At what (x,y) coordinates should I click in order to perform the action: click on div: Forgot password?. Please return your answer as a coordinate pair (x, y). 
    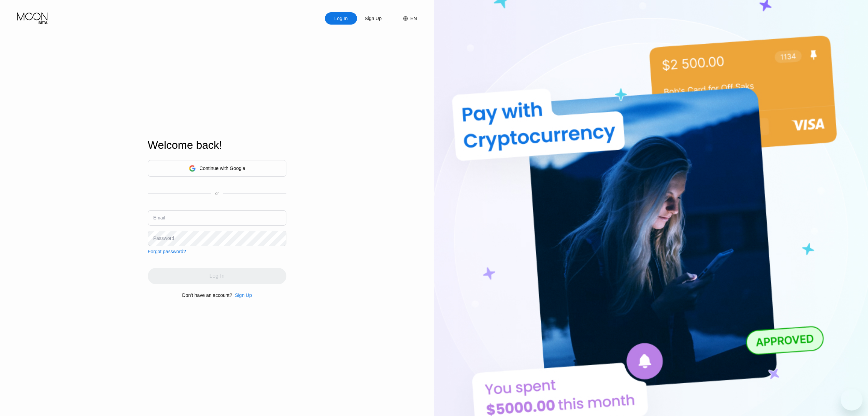
    Looking at the image, I should click on (167, 251).